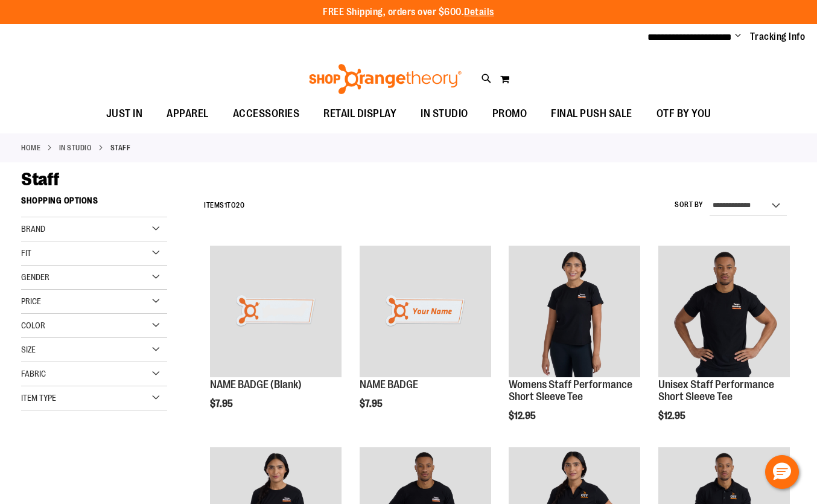 The height and width of the screenshot is (504, 817). What do you see at coordinates (689, 204) in the screenshot?
I see `label: Sort By` at bounding box center [689, 204].